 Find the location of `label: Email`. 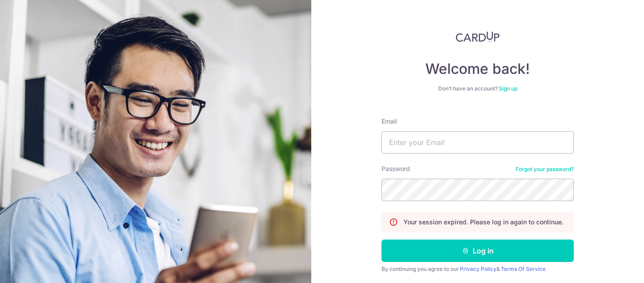

label: Email is located at coordinates (389, 122).